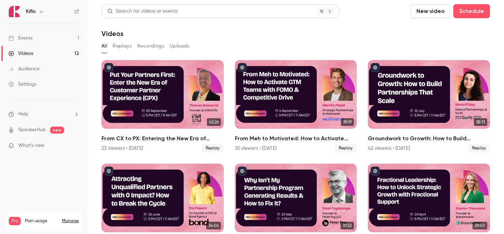  What do you see at coordinates (471, 11) in the screenshot?
I see `button: Schedule` at bounding box center [471, 11].